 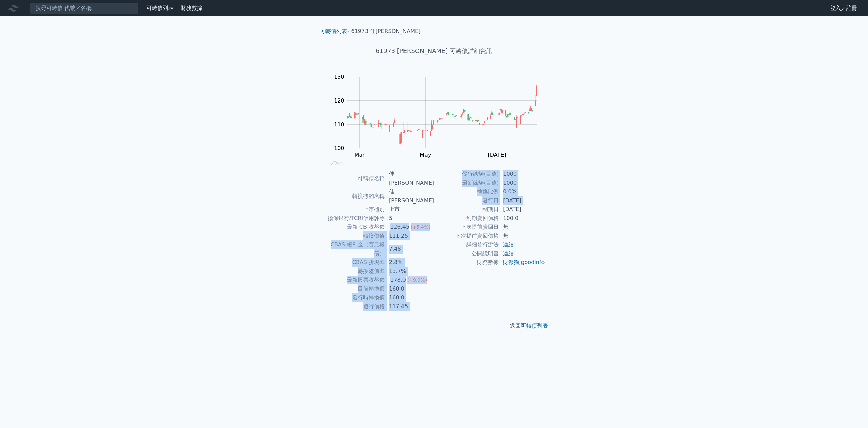 I want to click on td: 轉換標的名稱, so click(x=354, y=196).